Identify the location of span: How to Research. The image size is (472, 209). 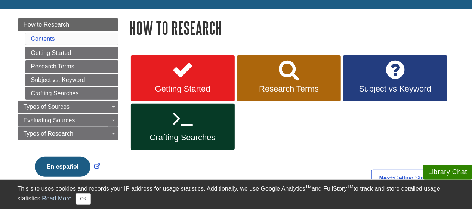
(46, 24).